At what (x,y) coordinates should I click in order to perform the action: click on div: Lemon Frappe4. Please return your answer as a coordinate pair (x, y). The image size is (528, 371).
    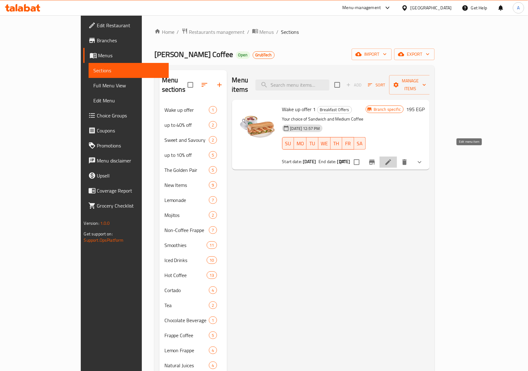
    Looking at the image, I should click on (193, 351).